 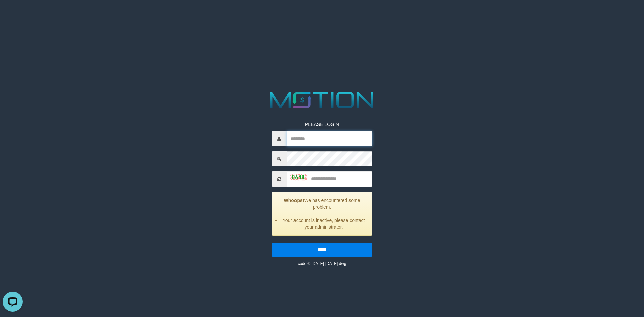 What do you see at coordinates (322, 214) in the screenshot?
I see `div: We has encountered some problem.` at bounding box center [322, 214].